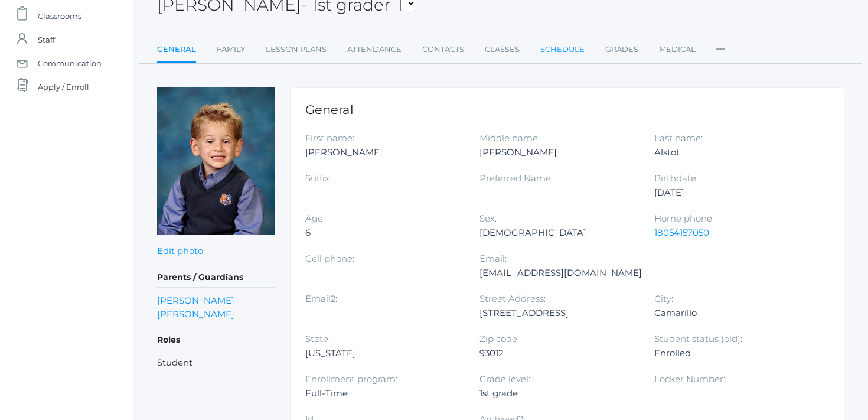  Describe the element at coordinates (732, 354) in the screenshot. I see `div: Enrolled` at that location.